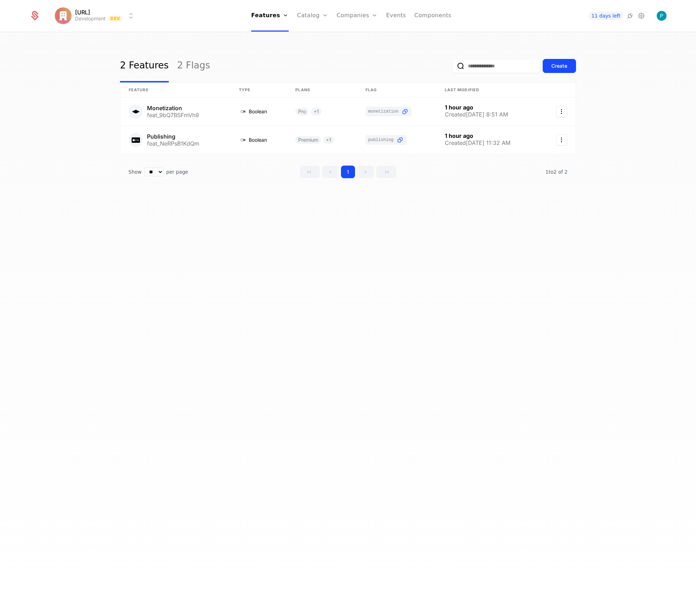 Image resolution: width=696 pixels, height=616 pixels. I want to click on button: Go to previous page, so click(331, 172).